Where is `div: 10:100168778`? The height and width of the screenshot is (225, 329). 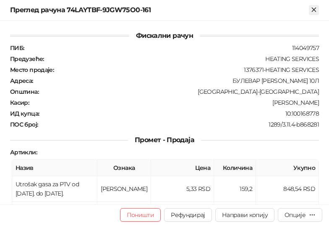 div: 10:100168778 is located at coordinates (180, 113).